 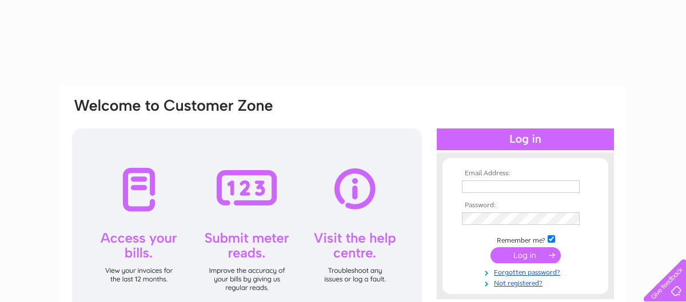 I want to click on a: Forgotten password?, so click(x=527, y=272).